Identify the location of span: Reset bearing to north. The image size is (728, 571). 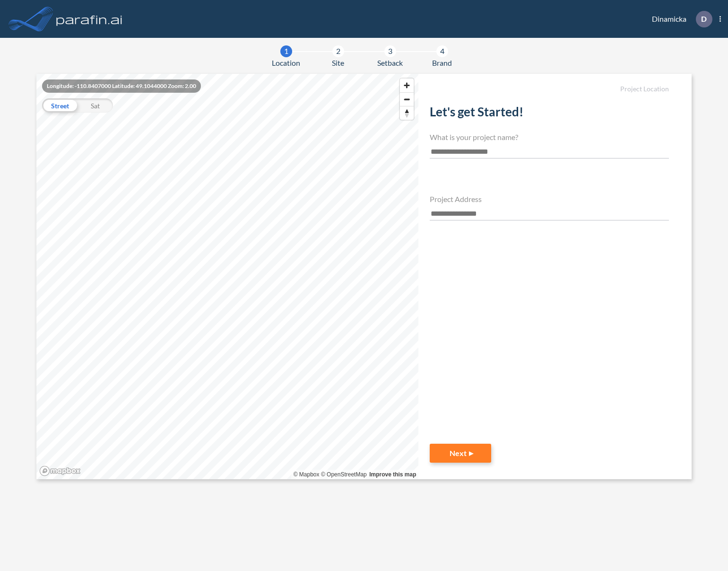
(407, 113).